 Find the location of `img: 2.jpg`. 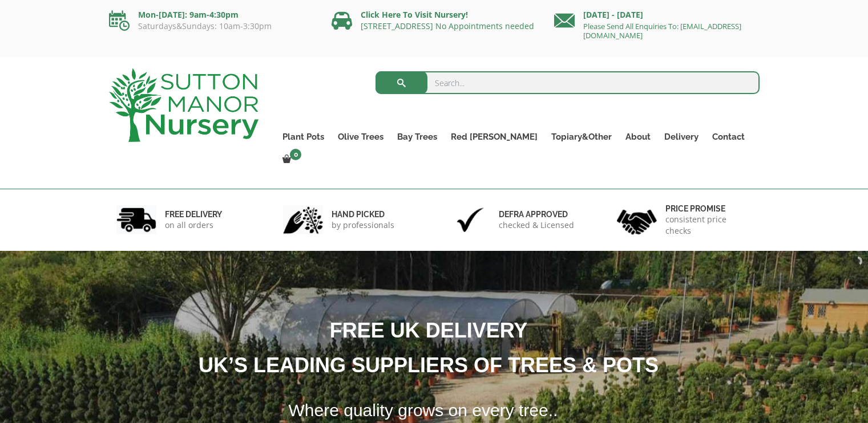

img: 2.jpg is located at coordinates (303, 220).